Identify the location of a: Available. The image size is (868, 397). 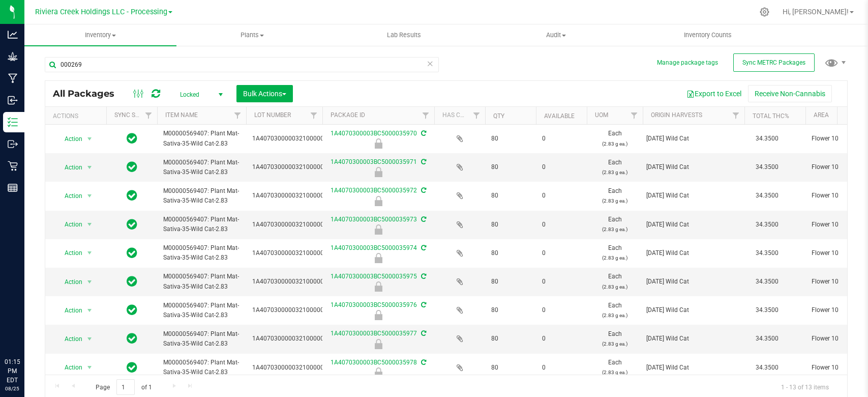
(560, 116).